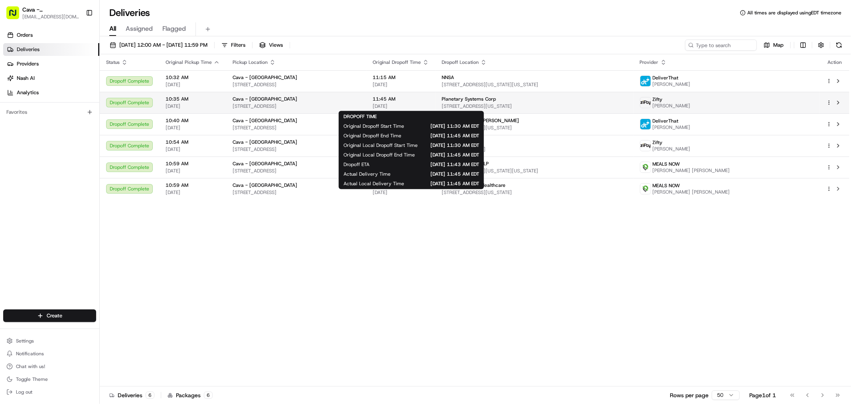  What do you see at coordinates (276, 45) in the screenshot?
I see `span: Views` at bounding box center [276, 45].